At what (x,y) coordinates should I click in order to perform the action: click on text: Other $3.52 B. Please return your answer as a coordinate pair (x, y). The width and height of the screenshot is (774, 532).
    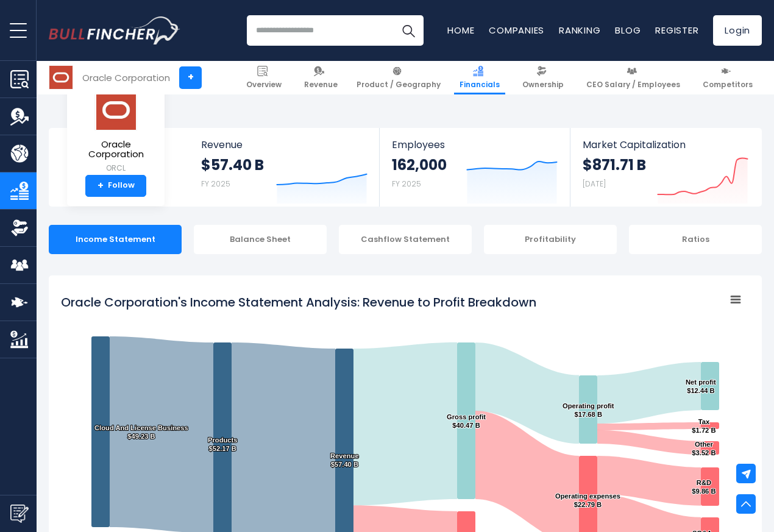
    Looking at the image, I should click on (703, 448).